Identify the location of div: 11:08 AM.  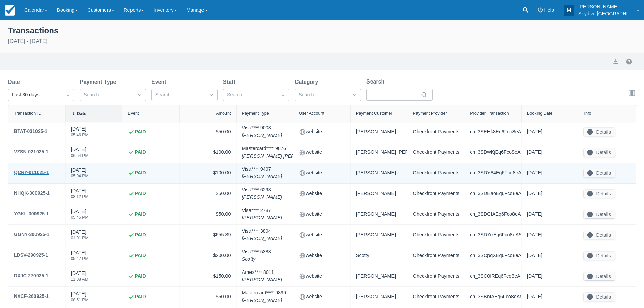
(80, 279).